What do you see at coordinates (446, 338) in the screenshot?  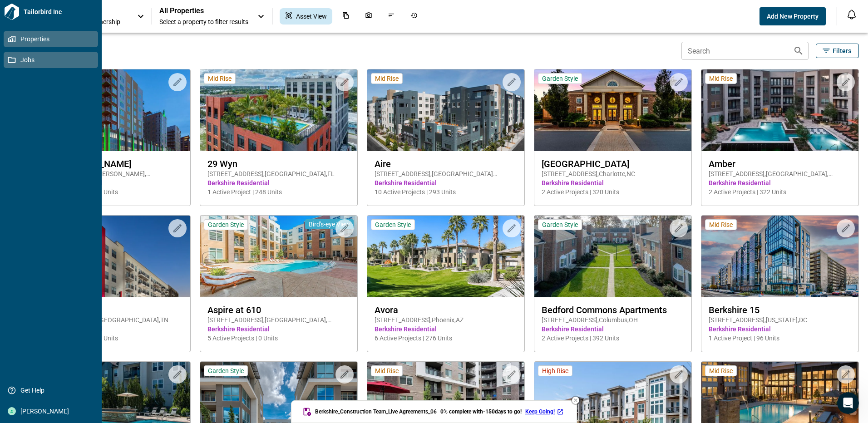 I see `span: 6 Active Projects | 276 Units` at bounding box center [446, 338].